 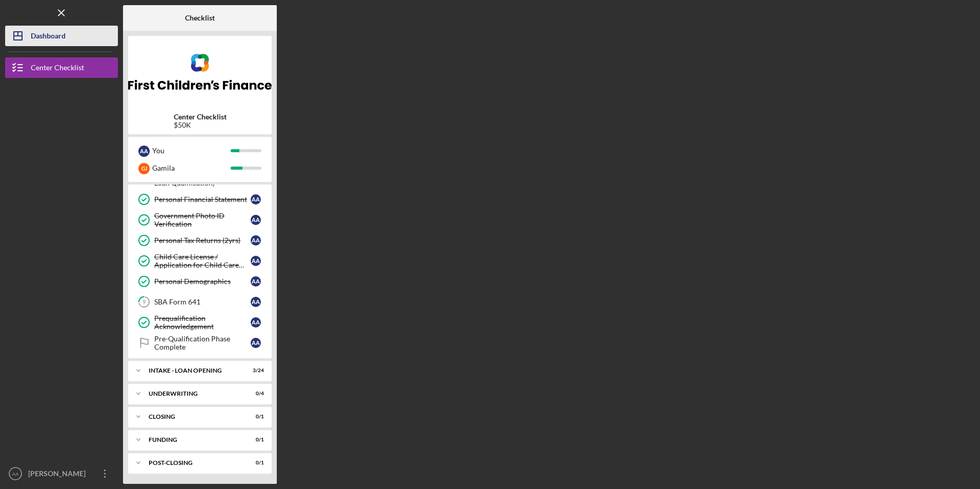 What do you see at coordinates (194, 371) in the screenshot?
I see `div: INTAKE - LOAN OPENING` at bounding box center [194, 371].